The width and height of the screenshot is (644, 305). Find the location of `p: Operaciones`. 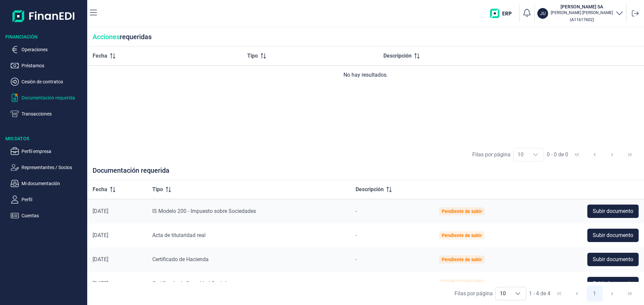

p: Operaciones is located at coordinates (53, 49).